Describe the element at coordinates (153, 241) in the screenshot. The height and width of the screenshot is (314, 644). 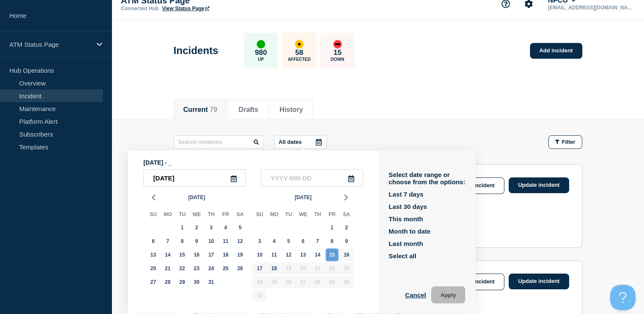
I see `div: Sunday, Jul 6, 2025` at that location.